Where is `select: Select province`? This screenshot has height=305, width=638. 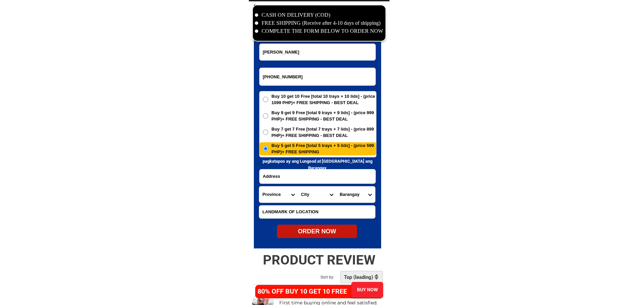
select: Select province is located at coordinates (278, 194).